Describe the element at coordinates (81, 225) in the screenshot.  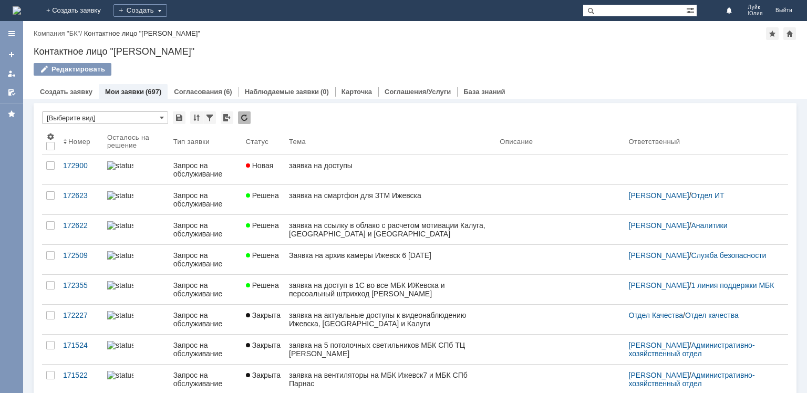
I see `div: 172622` at that location.